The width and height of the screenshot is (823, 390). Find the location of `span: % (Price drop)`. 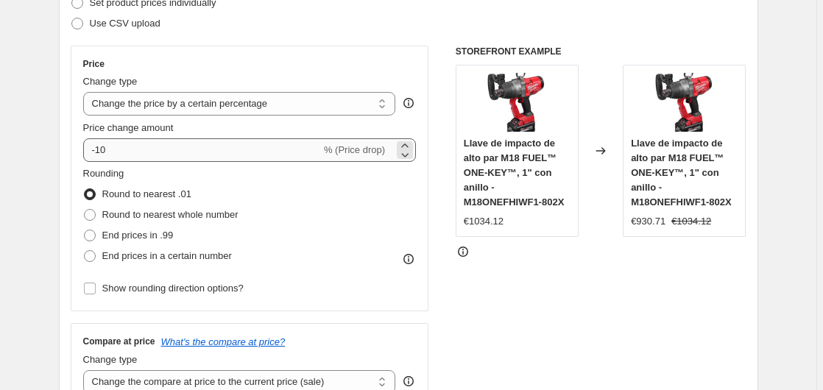

span: % (Price drop) is located at coordinates (354, 150).